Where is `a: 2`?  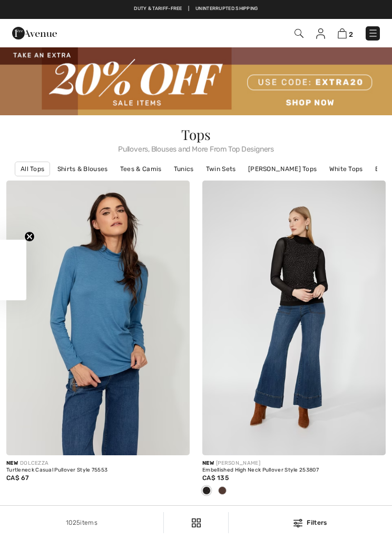 a: 2 is located at coordinates (345, 33).